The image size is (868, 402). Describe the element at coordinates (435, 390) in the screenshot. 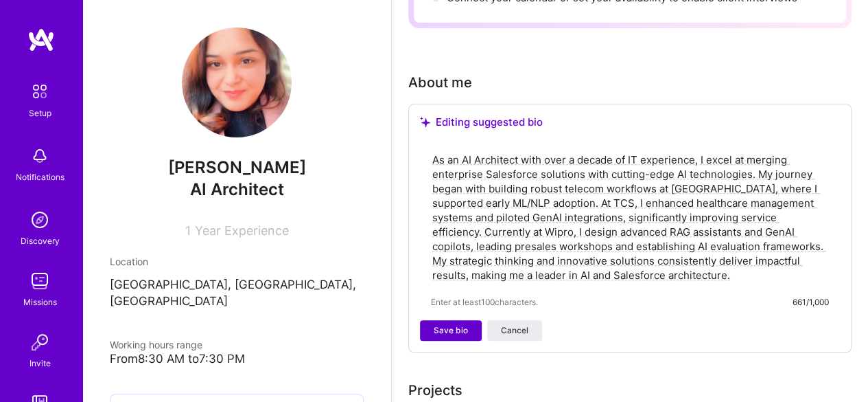

I see `div: Projects` at that location.